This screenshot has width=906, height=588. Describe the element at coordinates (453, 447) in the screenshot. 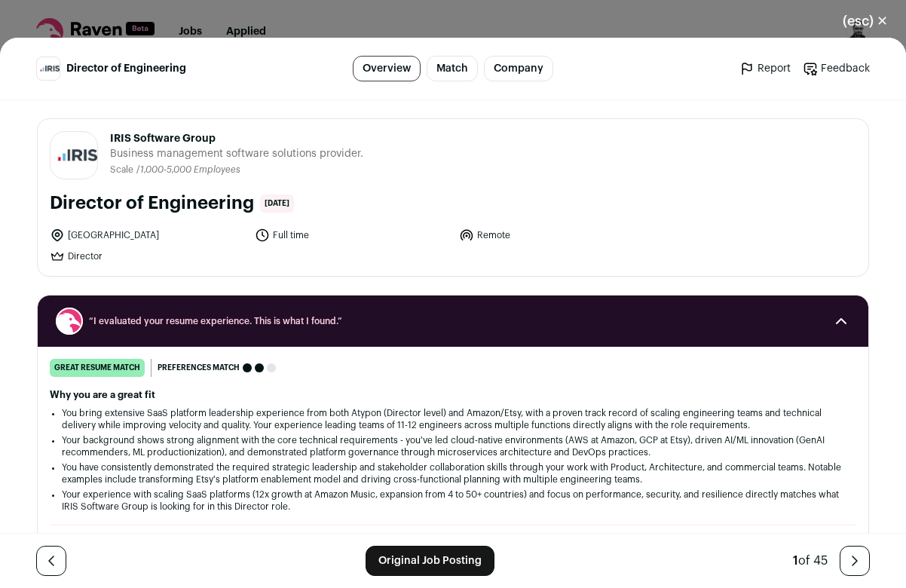

I see `li: Your background shows strong alignment with the core technical requirements - you've led cloud-na...` at that location.